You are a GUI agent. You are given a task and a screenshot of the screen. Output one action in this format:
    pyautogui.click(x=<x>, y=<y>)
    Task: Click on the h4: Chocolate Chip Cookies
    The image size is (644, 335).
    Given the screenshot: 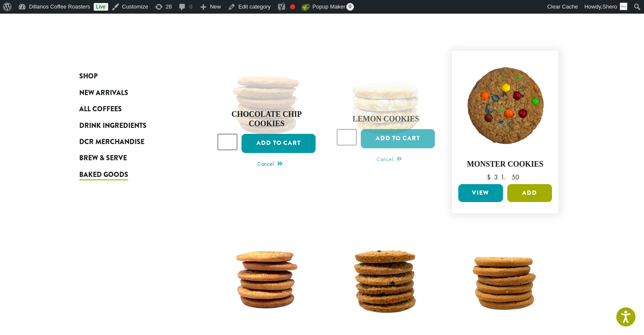 What is the action you would take?
    pyautogui.click(x=266, y=119)
    